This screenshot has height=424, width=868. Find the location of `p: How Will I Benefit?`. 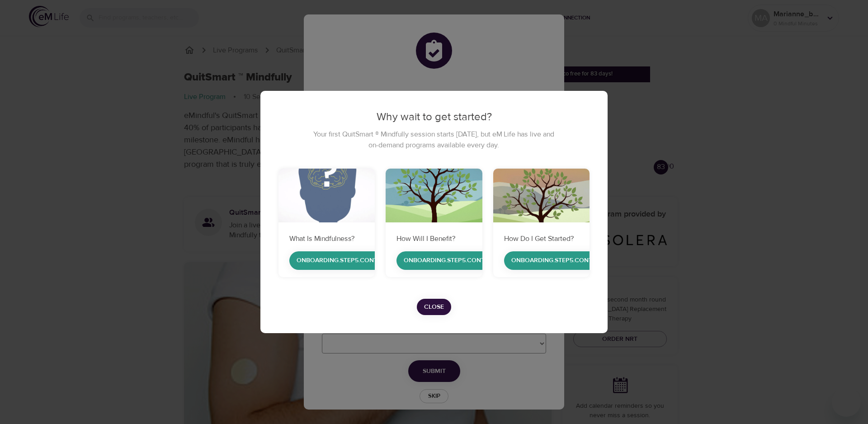

p: How Will I Benefit? is located at coordinates (433, 239).